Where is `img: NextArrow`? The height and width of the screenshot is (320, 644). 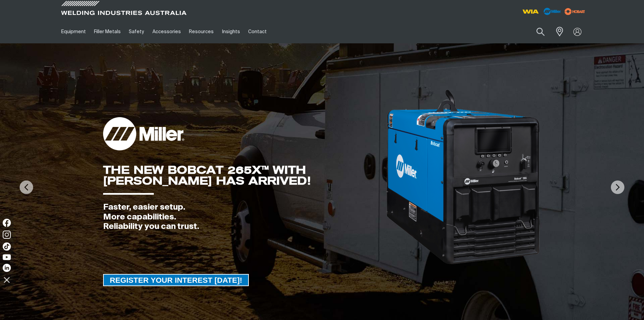
img: NextArrow is located at coordinates (618, 187).